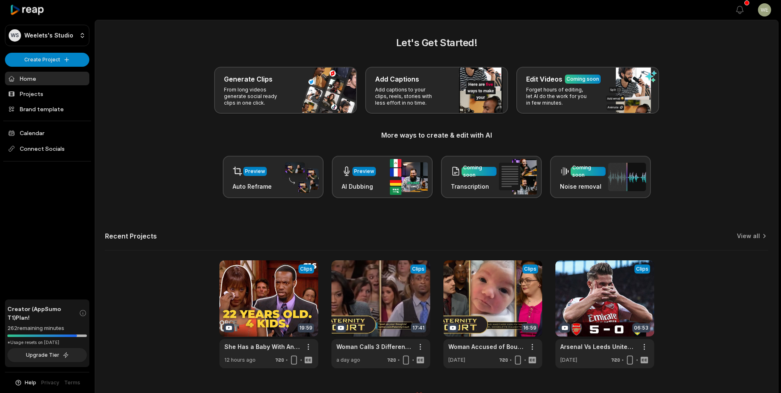 This screenshot has height=393, width=781. Describe the element at coordinates (47, 328) in the screenshot. I see `div: 262 remaining minutes` at that location.